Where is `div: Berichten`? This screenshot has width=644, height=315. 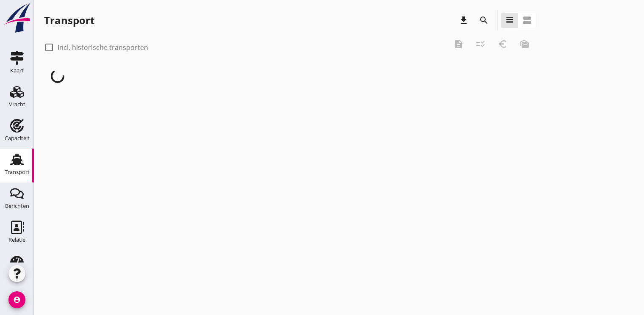
div: Berichten is located at coordinates (17, 206).